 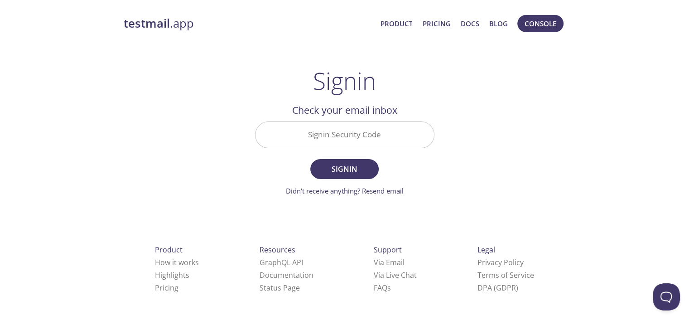 I want to click on a: Terms of Service, so click(x=505, y=275).